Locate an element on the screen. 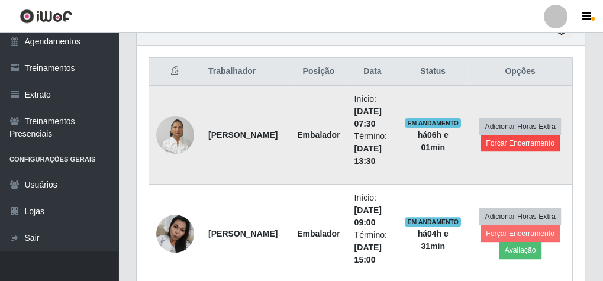  th: Trabalhador is located at coordinates (246, 72).